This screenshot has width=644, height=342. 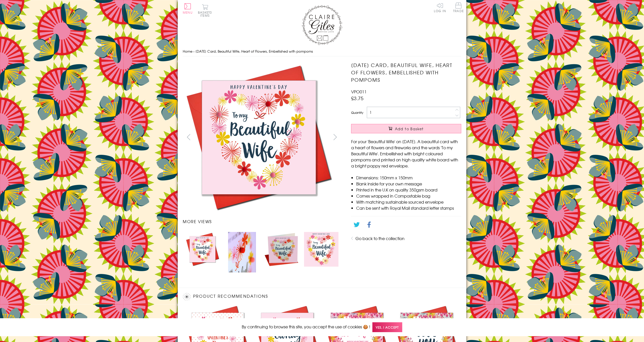 What do you see at coordinates (408, 177) in the screenshot?
I see `li: Dimensions: 150mm x 150mm` at bounding box center [408, 177].